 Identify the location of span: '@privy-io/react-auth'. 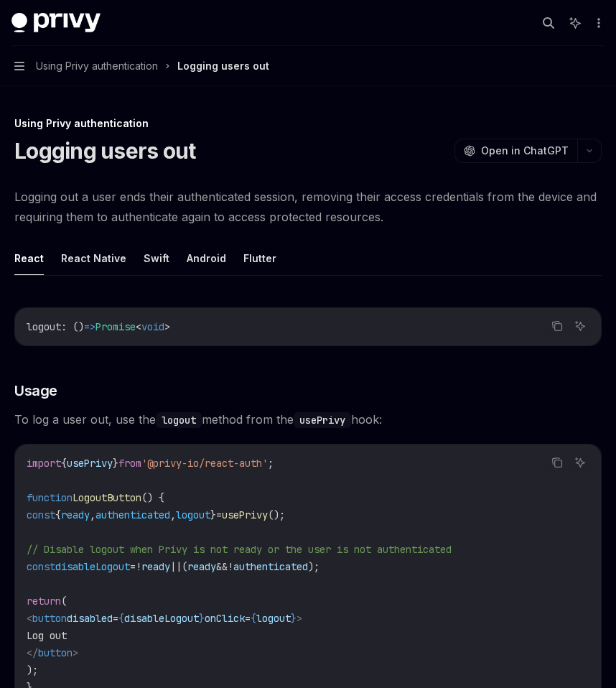
(204, 463).